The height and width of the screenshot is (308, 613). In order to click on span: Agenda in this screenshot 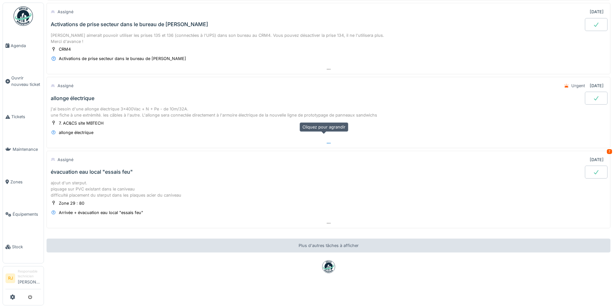, I will do `click(26, 46)`.